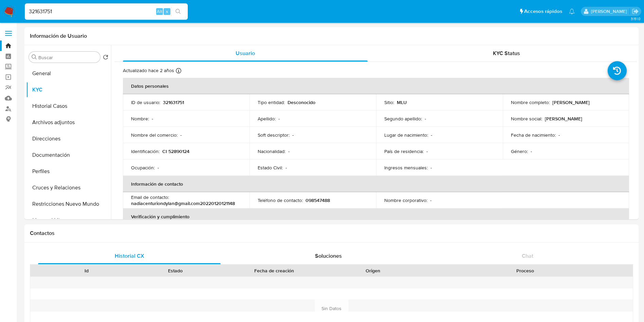 Image resolution: width=644 pixels, height=322 pixels. I want to click on p: ID de usuario :, so click(146, 103).